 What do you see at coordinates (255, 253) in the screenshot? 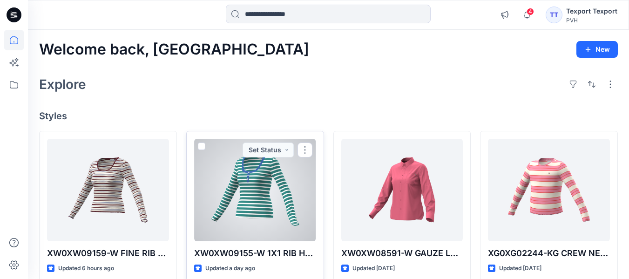
I see `p: XW0XW09155-W 1X1 RIB HENLEY TOP-STRIPE-V01` at bounding box center [255, 253].